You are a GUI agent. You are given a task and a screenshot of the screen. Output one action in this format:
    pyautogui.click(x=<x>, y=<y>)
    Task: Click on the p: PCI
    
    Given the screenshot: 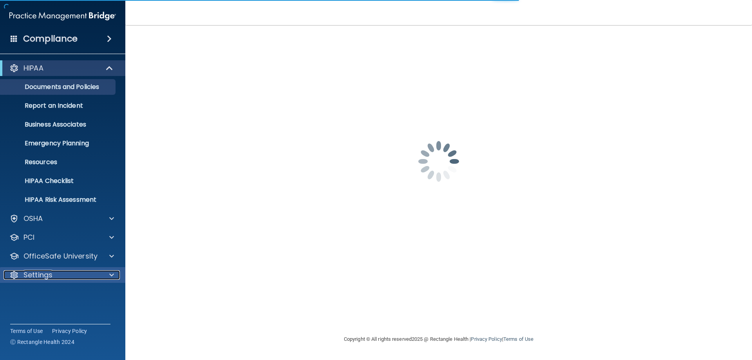 What is the action you would take?
    pyautogui.click(x=29, y=237)
    